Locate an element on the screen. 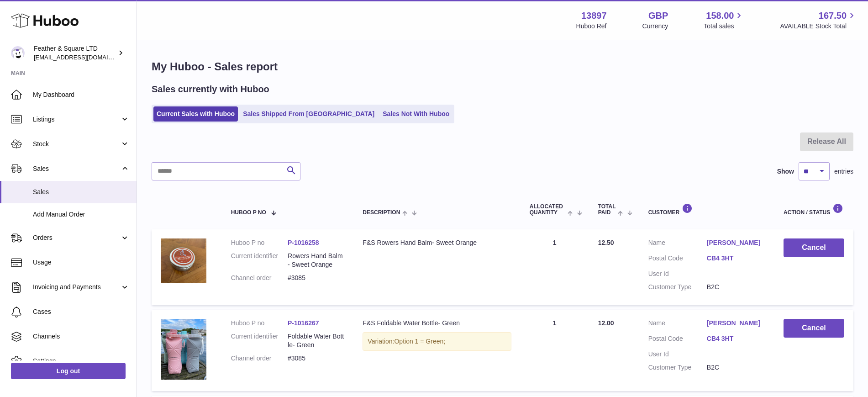 This screenshot has width=868, height=397. img: feathernsquare@gmail.com is located at coordinates (18, 53).